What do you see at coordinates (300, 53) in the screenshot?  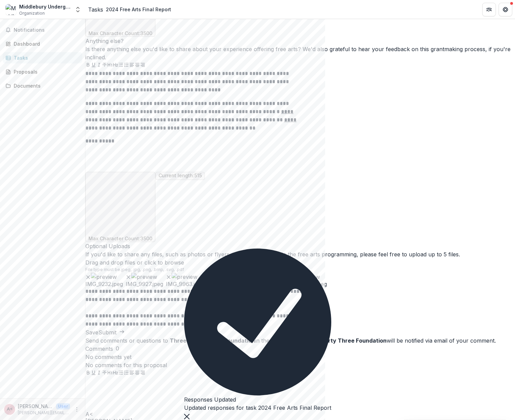 I see `div: Is there anything else you'd like to share about your experience offering free arts? We'd also gr...` at bounding box center [300, 53].